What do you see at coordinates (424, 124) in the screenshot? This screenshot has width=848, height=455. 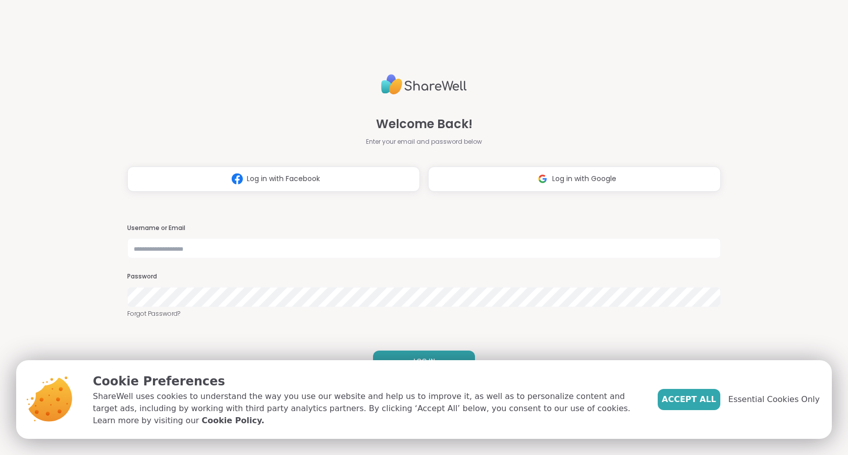 I see `span: Welcome Back!` at bounding box center [424, 124].